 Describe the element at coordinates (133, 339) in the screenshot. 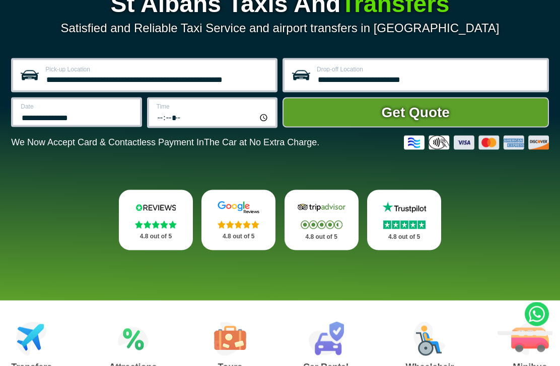

I see `img: Attractions` at that location.